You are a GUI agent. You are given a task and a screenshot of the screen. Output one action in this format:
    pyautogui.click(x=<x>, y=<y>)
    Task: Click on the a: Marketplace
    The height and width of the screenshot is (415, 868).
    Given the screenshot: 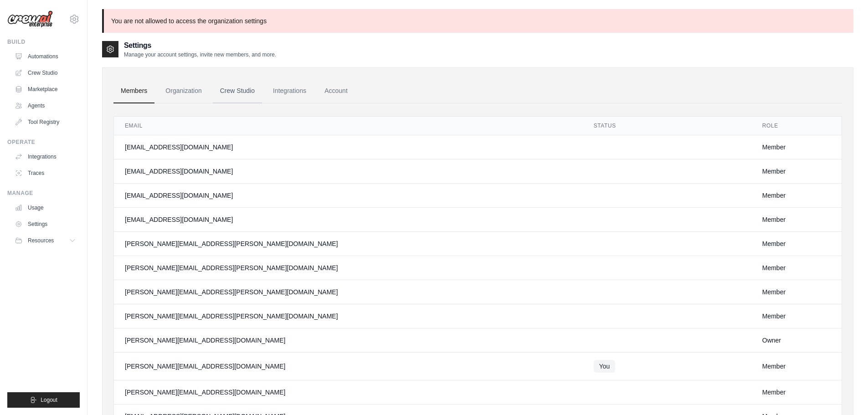 What is the action you would take?
    pyautogui.click(x=45, y=89)
    